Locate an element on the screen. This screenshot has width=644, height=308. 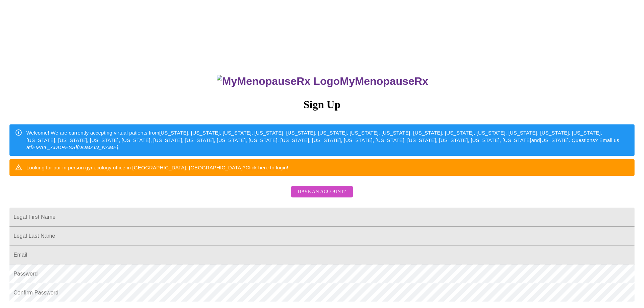
a: Click here to login! is located at coordinates (267, 167).